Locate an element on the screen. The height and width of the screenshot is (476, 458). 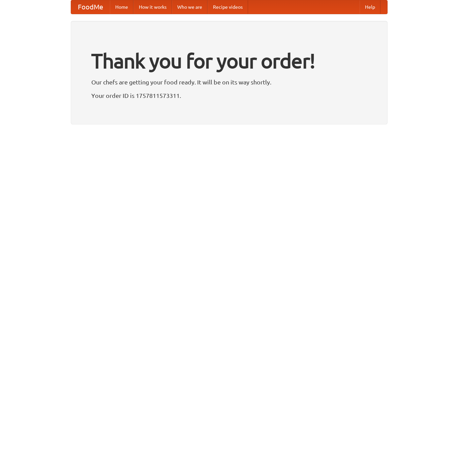
a: FoodMe is located at coordinates (90, 7).